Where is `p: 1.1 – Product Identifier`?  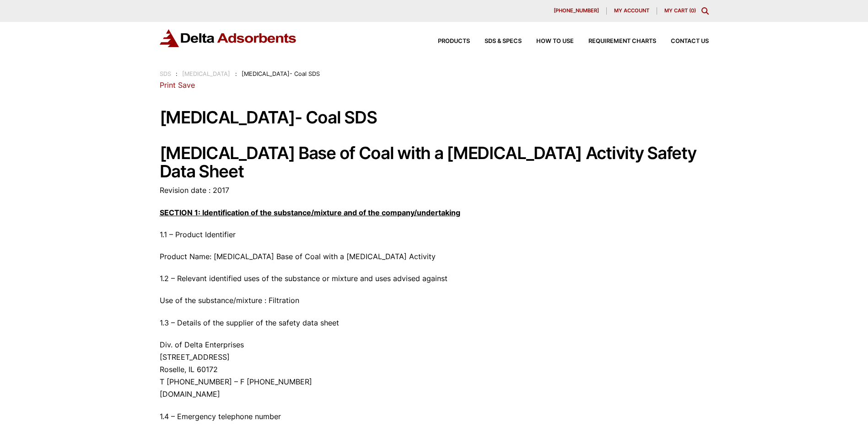 p: 1.1 – Product Identifier is located at coordinates (434, 235).